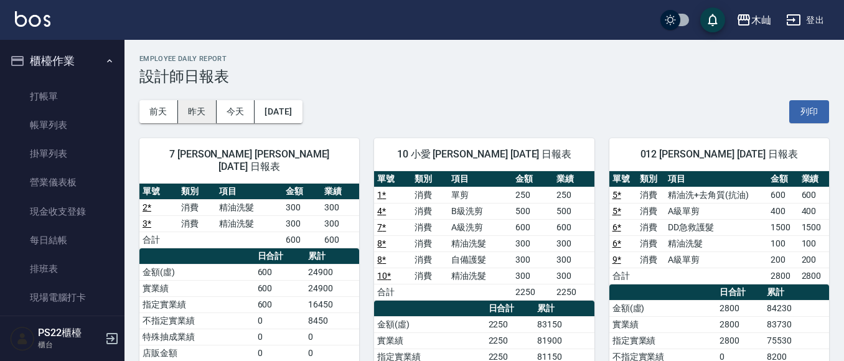  I want to click on td: 不指定實業績, so click(197, 321).